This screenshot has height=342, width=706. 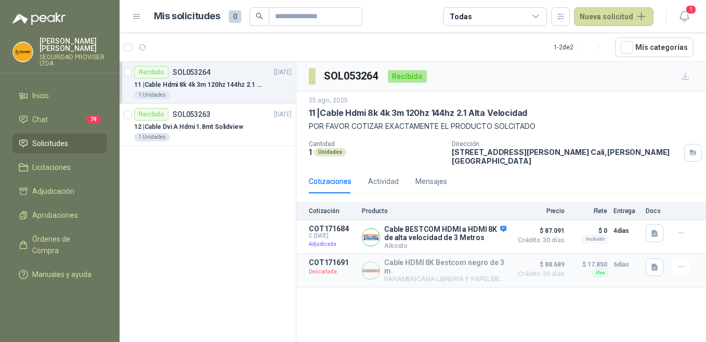 I want to click on p: COT171691, so click(x=332, y=262).